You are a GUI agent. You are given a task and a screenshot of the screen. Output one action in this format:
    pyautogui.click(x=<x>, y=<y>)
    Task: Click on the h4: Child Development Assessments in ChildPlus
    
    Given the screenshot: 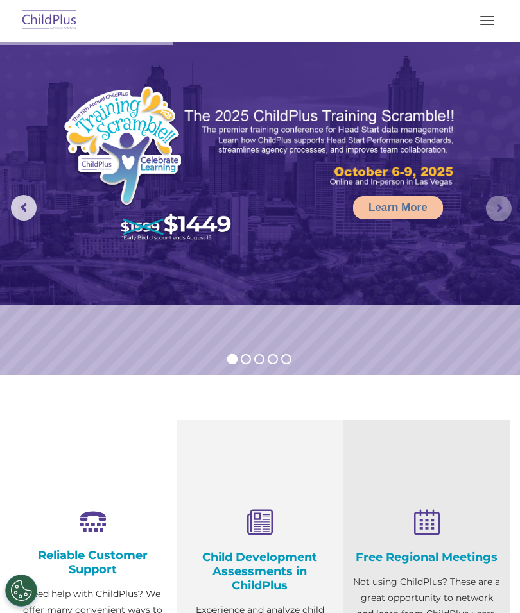 What is the action you would take?
    pyautogui.click(x=260, y=572)
    